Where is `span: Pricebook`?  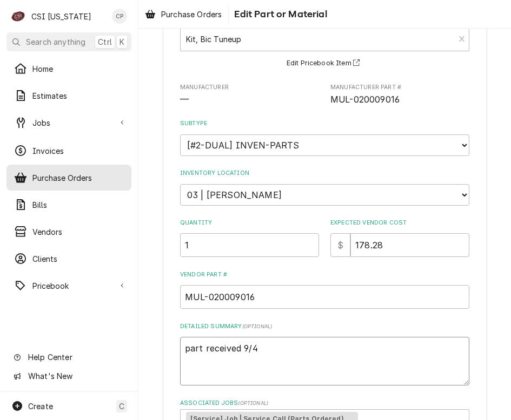 span: Pricebook is located at coordinates (73, 286).